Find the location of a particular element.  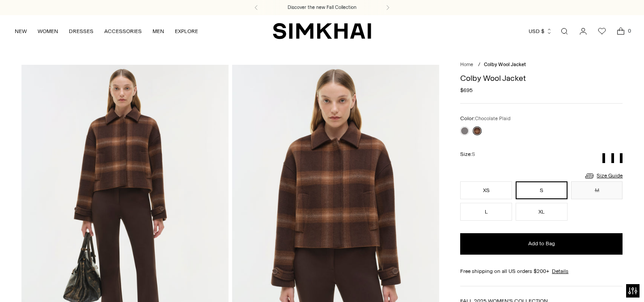

span: Add to Bag is located at coordinates (542, 244).